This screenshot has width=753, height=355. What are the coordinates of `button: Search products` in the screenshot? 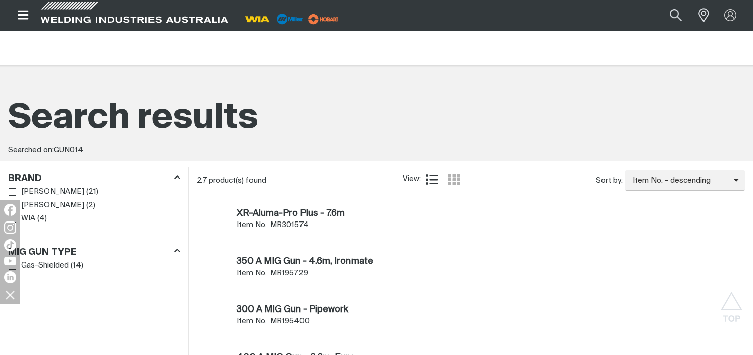 It's located at (676, 15).